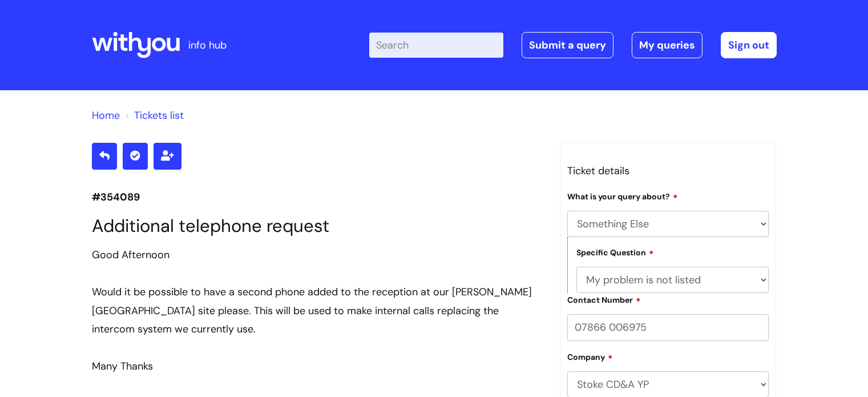 The height and width of the screenshot is (397, 868). I want to click on label: Company, so click(590, 356).